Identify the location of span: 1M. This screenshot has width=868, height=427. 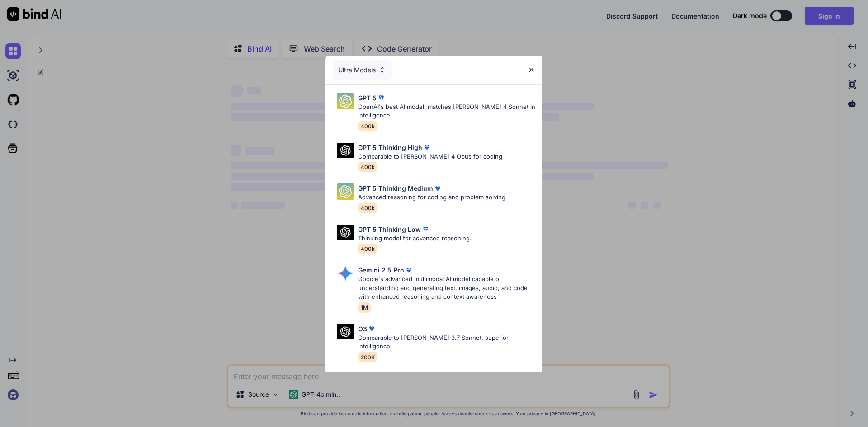
(365, 307).